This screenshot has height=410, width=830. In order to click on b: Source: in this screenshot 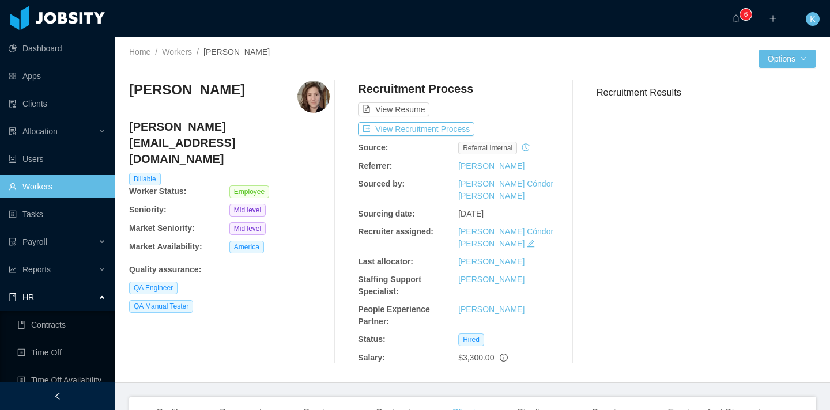, I will do `click(373, 147)`.